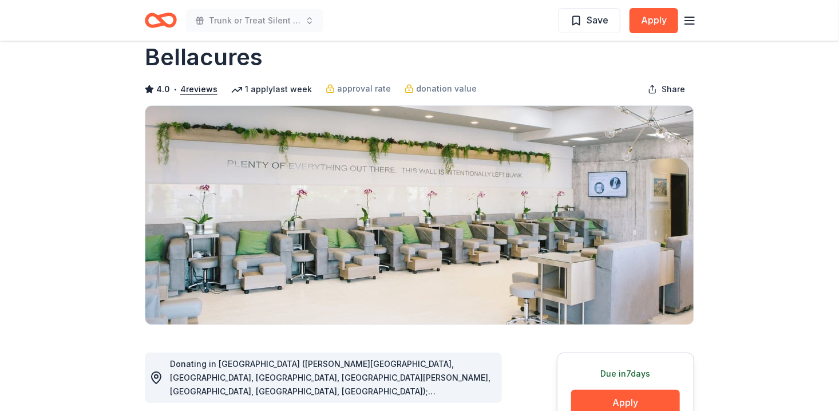  Describe the element at coordinates (358, 89) in the screenshot. I see `a: approval rate` at that location.